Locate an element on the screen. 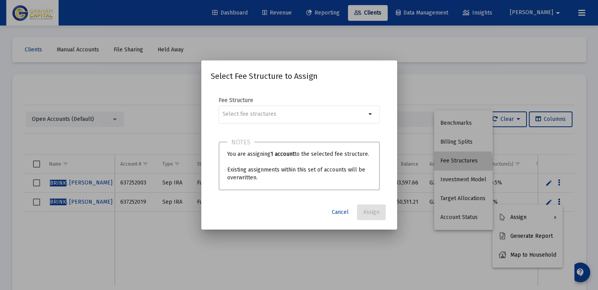 The height and width of the screenshot is (290, 598). span: Assign is located at coordinates (371, 212).